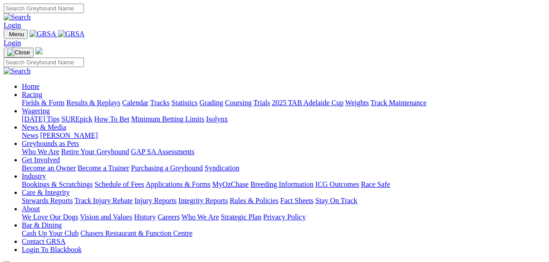  I want to click on a: ICG Outcomes, so click(337, 184).